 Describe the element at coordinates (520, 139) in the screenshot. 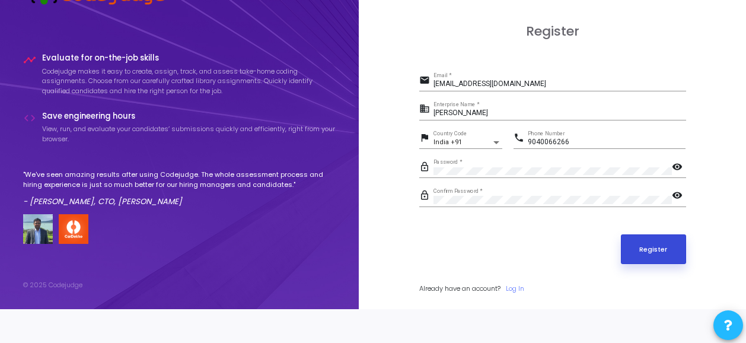

I see `mat-icon: phone` at that location.